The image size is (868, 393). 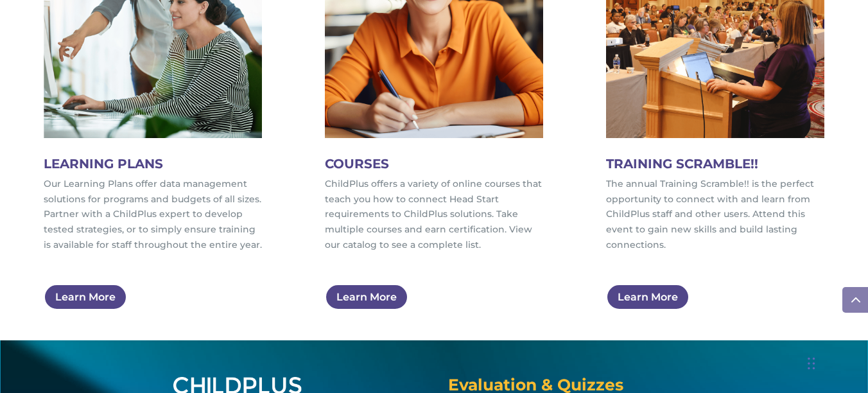 What do you see at coordinates (103, 164) in the screenshot?
I see `span: LEARNING PLANS` at bounding box center [103, 164].